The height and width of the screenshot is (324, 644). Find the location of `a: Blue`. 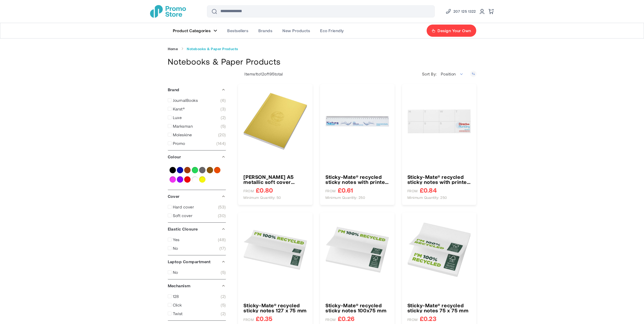

a: Blue is located at coordinates (180, 170).